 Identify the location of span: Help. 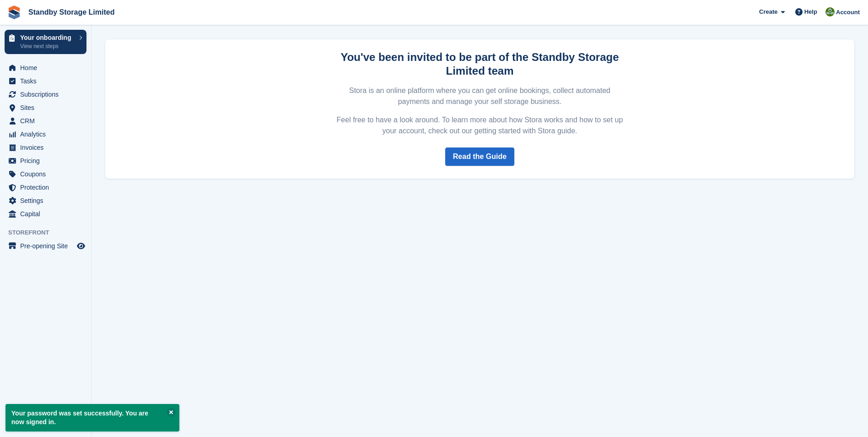
(811, 12).